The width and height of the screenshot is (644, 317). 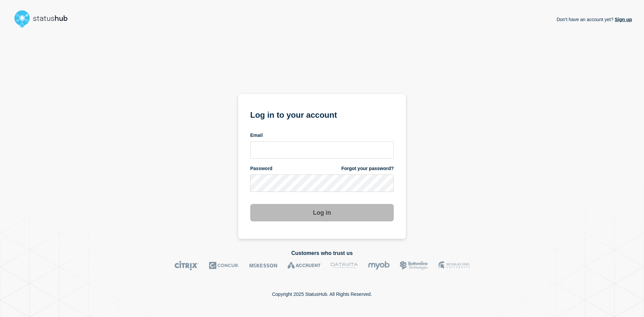 I want to click on p: Don't have an account yet?, so click(x=594, y=19).